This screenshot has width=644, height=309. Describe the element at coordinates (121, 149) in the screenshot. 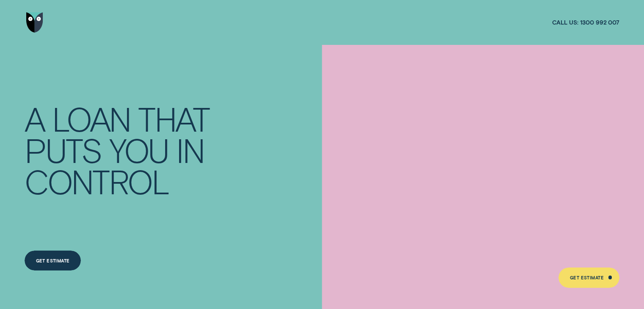

I see `h4: A LOAN THAT PUTS YOU IN CONTROL` at that location.